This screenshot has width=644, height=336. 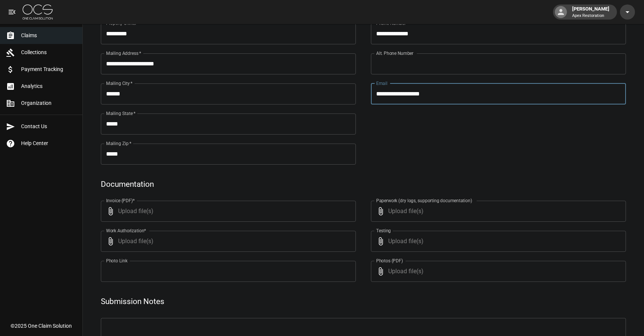 I want to click on button: open drawer, so click(x=12, y=12).